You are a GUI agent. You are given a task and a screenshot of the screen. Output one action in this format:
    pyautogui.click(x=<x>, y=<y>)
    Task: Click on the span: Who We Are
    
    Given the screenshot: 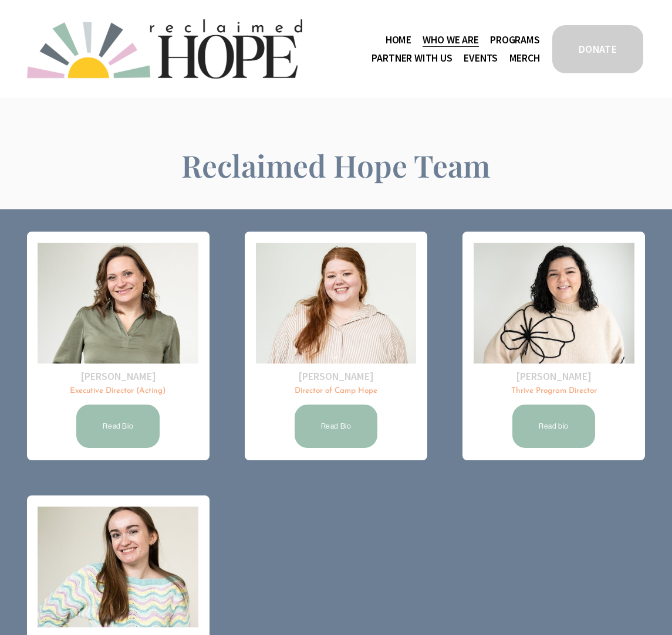 What is the action you would take?
    pyautogui.click(x=450, y=40)
    